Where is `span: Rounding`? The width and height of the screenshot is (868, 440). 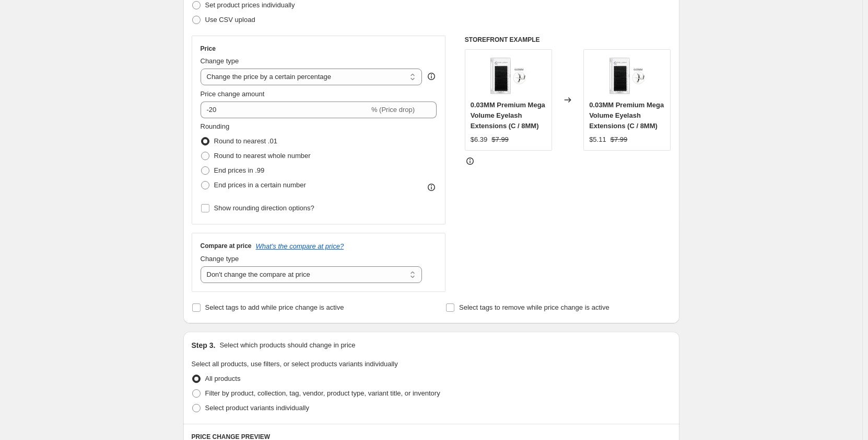
span: Rounding is located at coordinates (215, 126).